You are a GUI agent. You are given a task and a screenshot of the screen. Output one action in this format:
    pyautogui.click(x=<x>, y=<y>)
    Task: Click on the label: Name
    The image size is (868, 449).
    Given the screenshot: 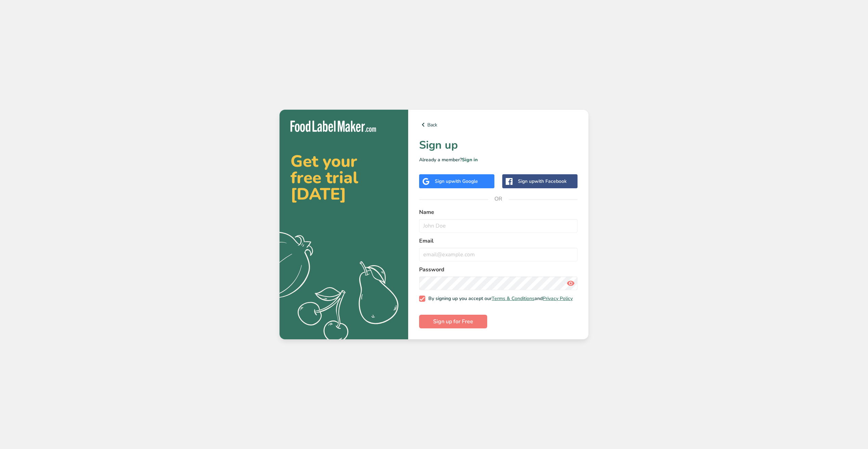 What is the action you would take?
    pyautogui.click(x=498, y=212)
    